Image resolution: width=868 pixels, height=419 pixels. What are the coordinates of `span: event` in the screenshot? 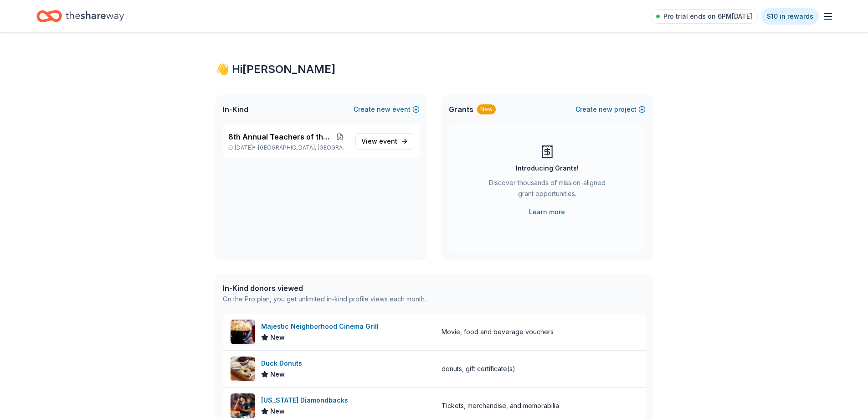 It's located at (388, 141).